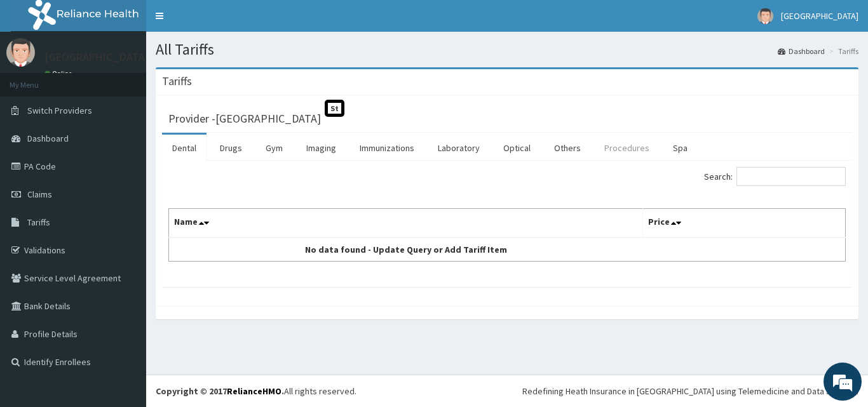 Image resolution: width=868 pixels, height=407 pixels. I want to click on input: Search:, so click(791, 176).